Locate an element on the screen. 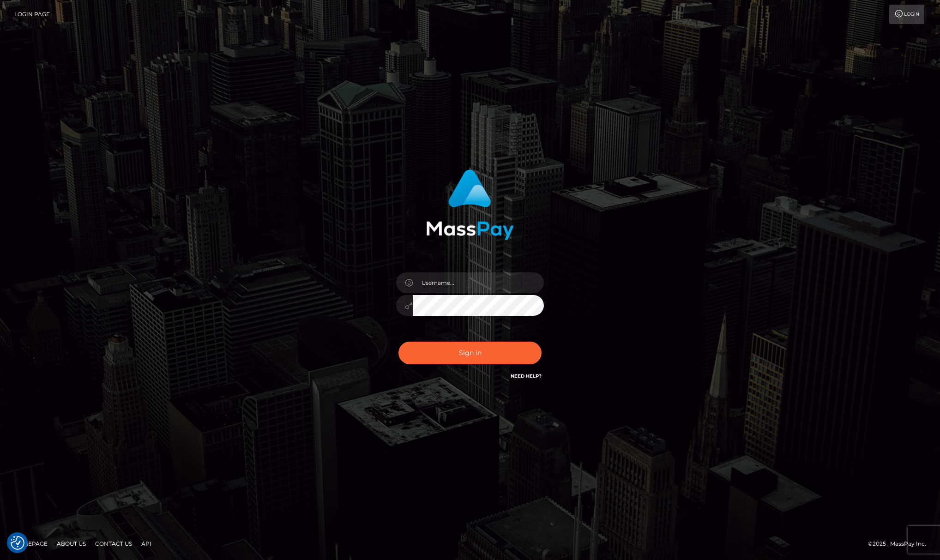 The image size is (940, 560). div: © 2025 , MassPay Inc. is located at coordinates (900, 543).